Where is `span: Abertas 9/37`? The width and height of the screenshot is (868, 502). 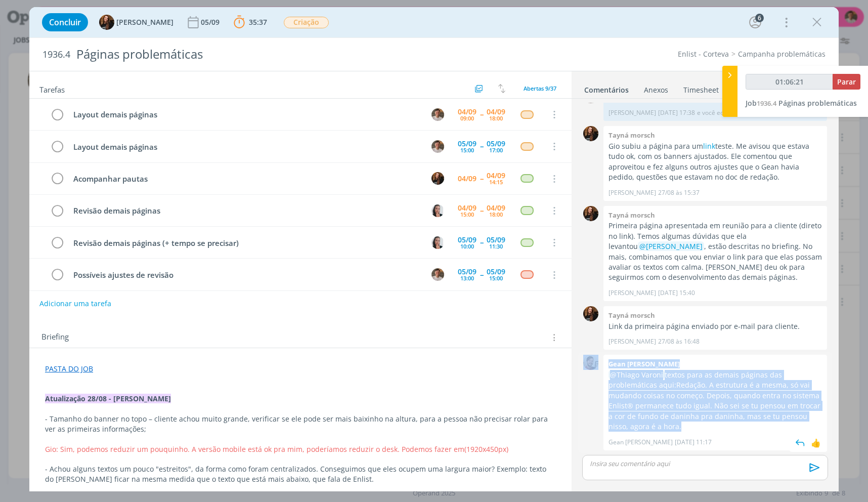 span: Abertas 9/37 is located at coordinates (539, 88).